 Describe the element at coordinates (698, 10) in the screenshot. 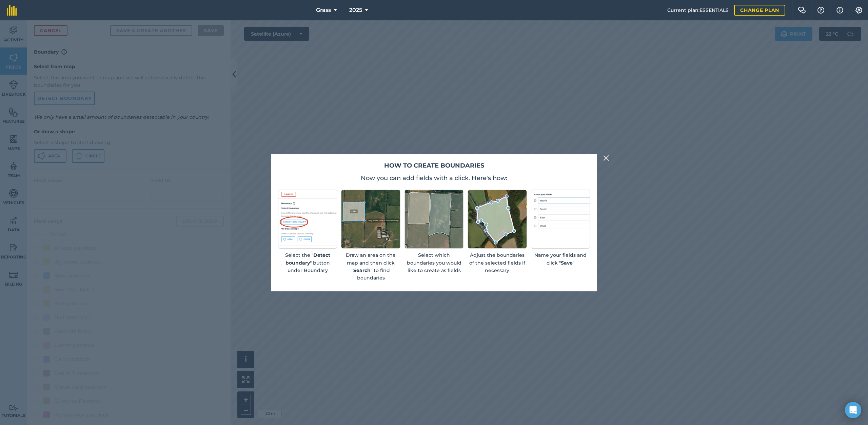

I see `span: Current plan : ESSENTIALS` at that location.